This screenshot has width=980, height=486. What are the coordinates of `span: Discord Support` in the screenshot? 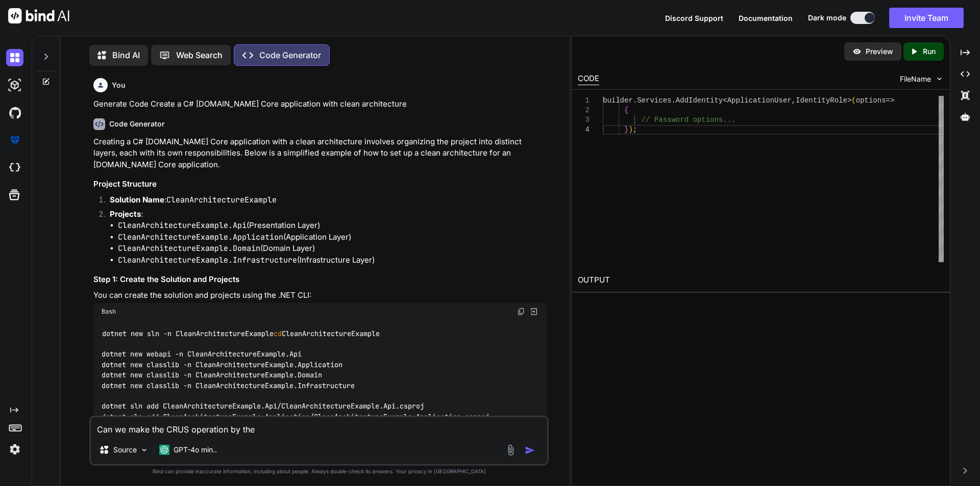 It's located at (695, 18).